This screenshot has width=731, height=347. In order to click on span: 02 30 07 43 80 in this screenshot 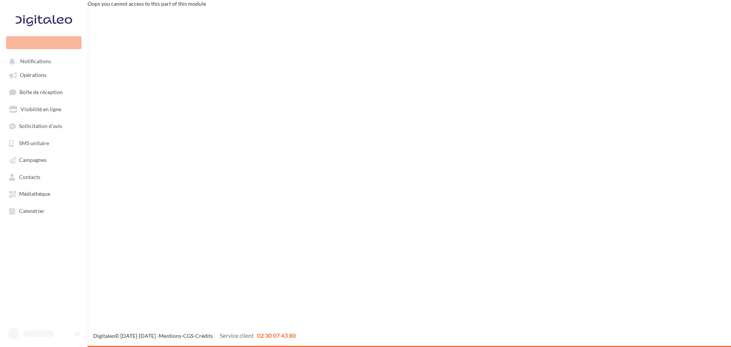, I will do `click(277, 335)`.